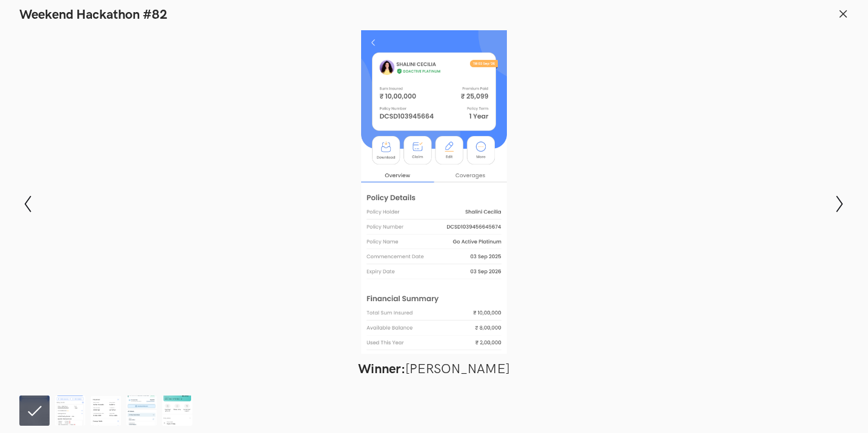 This screenshot has width=868, height=433. I want to click on img: UX_Challenge.png, so click(106, 411).